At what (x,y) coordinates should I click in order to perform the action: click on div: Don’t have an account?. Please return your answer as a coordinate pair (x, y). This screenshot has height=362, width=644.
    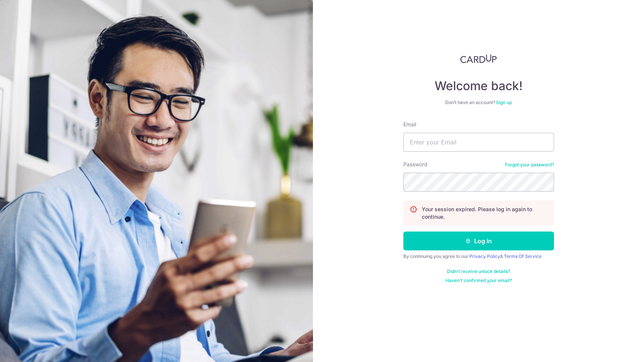
    Looking at the image, I should click on (479, 102).